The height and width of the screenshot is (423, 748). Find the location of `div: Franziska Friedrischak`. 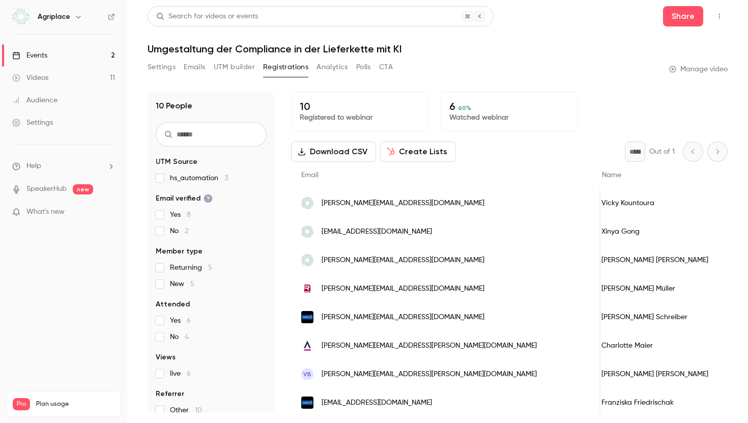

div: Franziska Friedrischak is located at coordinates (655, 403).